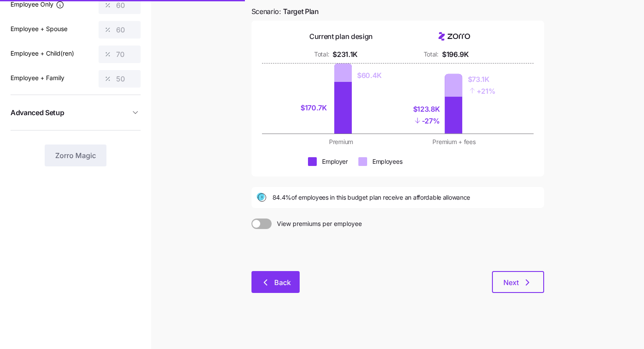 This screenshot has height=349, width=644. Describe the element at coordinates (345, 54) in the screenshot. I see `div: $231.1K` at that location.